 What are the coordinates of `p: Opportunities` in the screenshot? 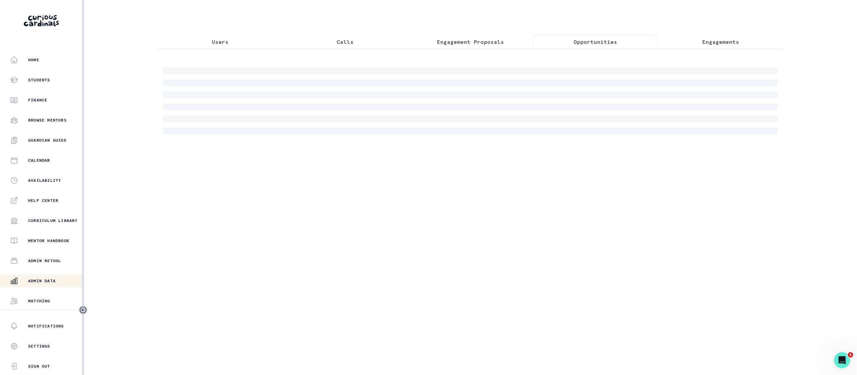 It's located at (596, 42).